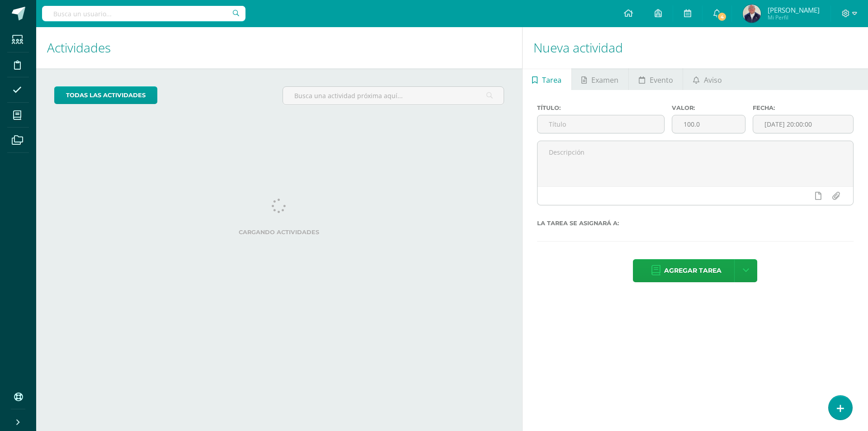  I want to click on span: Mi Perfil, so click(793, 17).